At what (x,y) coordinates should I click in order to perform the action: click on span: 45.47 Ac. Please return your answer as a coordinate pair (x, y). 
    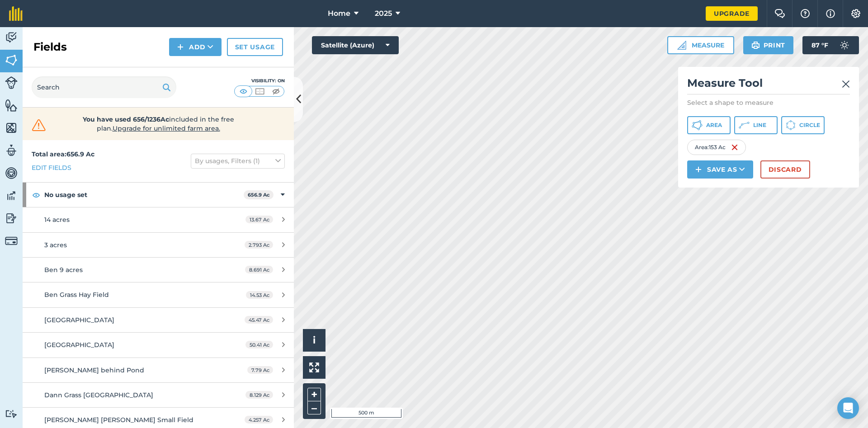
    Looking at the image, I should click on (258, 320).